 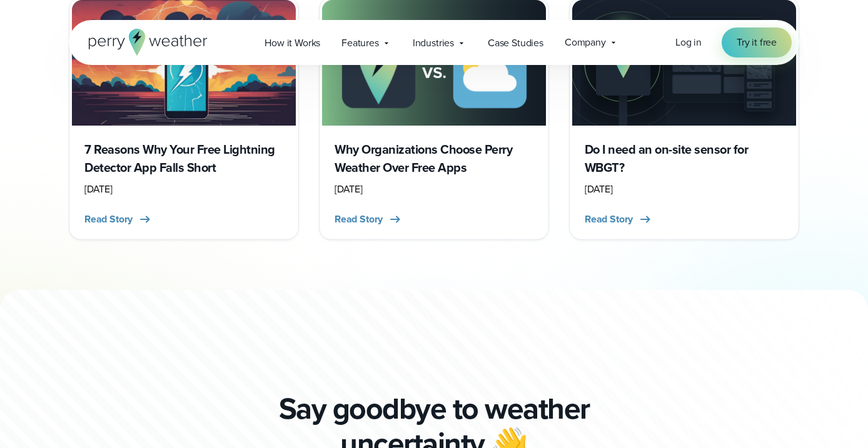 What do you see at coordinates (434, 159) in the screenshot?
I see `h3: Why Organizations Choose Perry Weather Over Free Apps` at bounding box center [434, 159].